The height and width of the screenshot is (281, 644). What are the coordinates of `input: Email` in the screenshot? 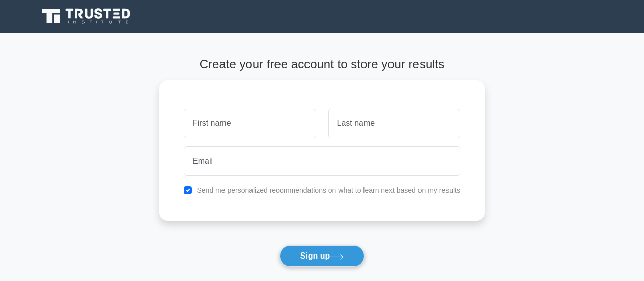 It's located at (322, 161).